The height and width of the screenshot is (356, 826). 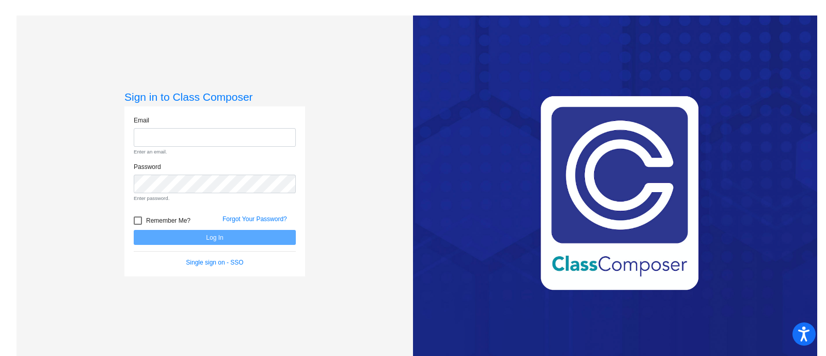 What do you see at coordinates (215, 237) in the screenshot?
I see `button: Log In` at bounding box center [215, 237].